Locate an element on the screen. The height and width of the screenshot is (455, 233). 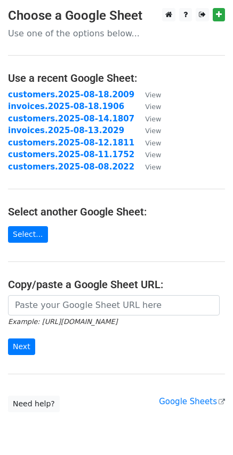
a: invoices.2025-08-13.2029 is located at coordinates (66, 130).